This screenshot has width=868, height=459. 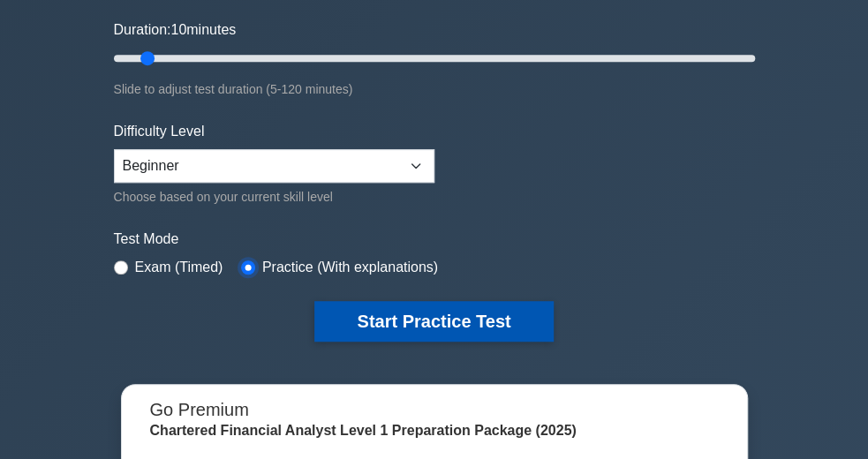 What do you see at coordinates (159, 132) in the screenshot?
I see `label: Difficulty Level` at bounding box center [159, 132].